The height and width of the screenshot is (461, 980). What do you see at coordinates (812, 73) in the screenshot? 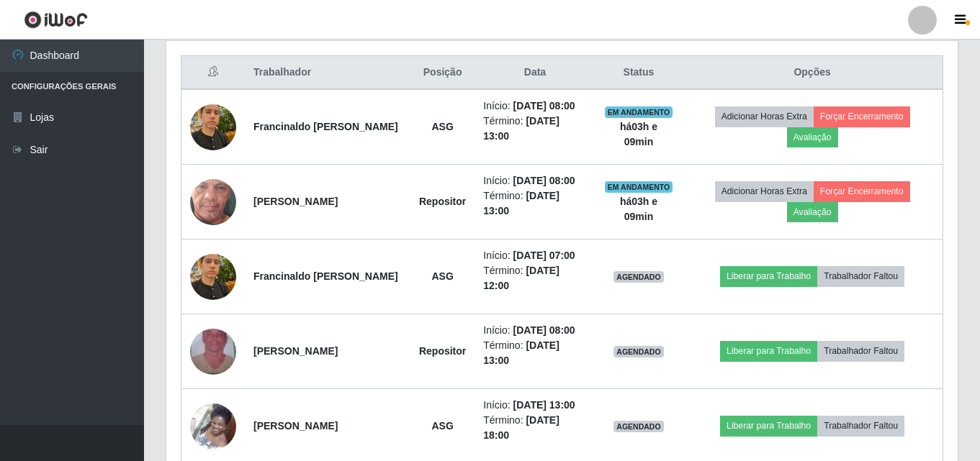
I see `th: Opções` at bounding box center [812, 73].